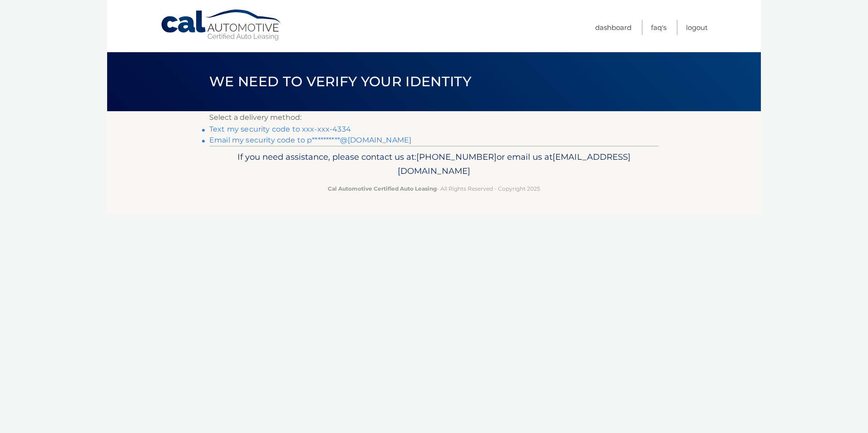  What do you see at coordinates (696, 27) in the screenshot?
I see `a: Logout` at bounding box center [696, 27].